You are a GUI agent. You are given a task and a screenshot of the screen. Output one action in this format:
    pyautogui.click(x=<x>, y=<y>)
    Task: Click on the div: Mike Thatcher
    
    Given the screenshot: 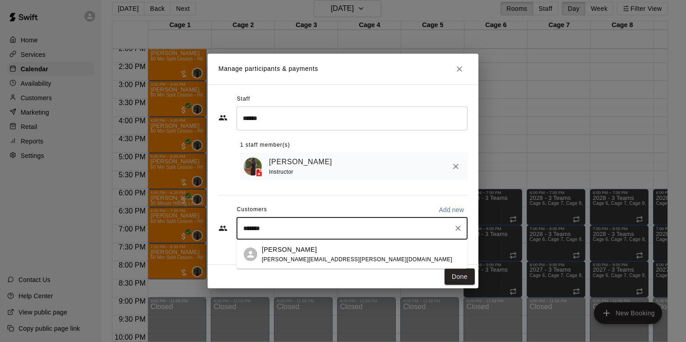 What is the action you would take?
    pyautogui.click(x=253, y=167)
    